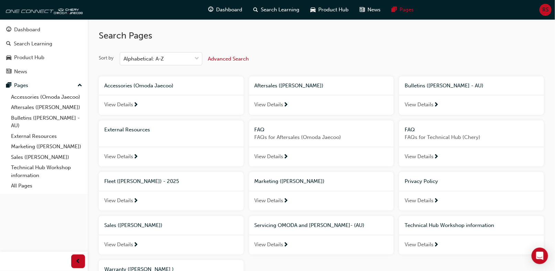 This screenshot has width=555, height=271. Describe the element at coordinates (322, 36) in the screenshot. I see `h2: Search Pages` at that location.